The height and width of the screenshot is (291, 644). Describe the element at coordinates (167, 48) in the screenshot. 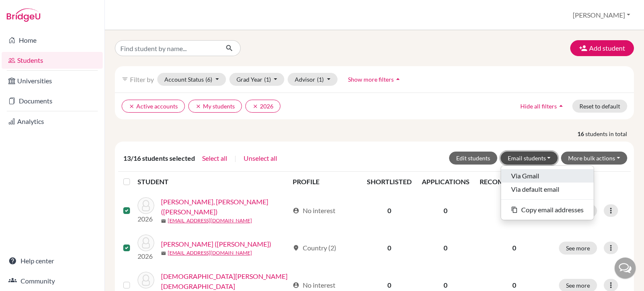

I see `input: Find student by name...` at that location.